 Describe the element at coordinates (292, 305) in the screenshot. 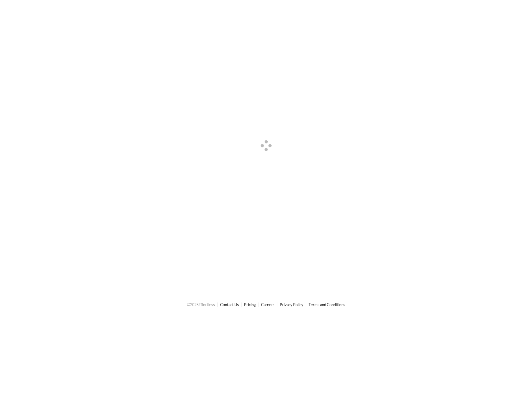

I see `a: Privacy Policy` at that location.